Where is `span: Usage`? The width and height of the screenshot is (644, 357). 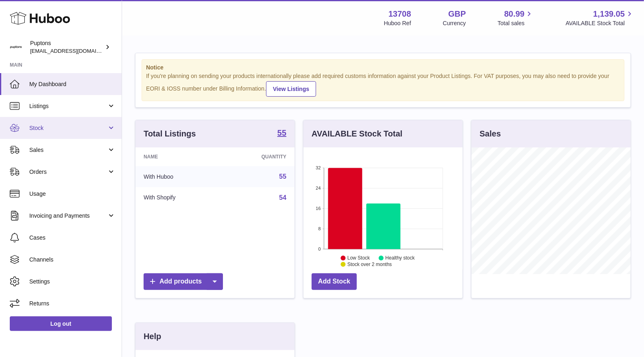
span: Usage is located at coordinates (73, 193).